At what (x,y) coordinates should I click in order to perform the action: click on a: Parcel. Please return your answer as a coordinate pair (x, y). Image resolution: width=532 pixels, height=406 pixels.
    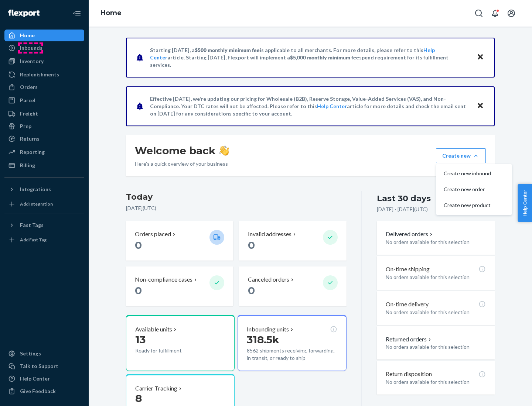
    Looking at the image, I should click on (45, 100).